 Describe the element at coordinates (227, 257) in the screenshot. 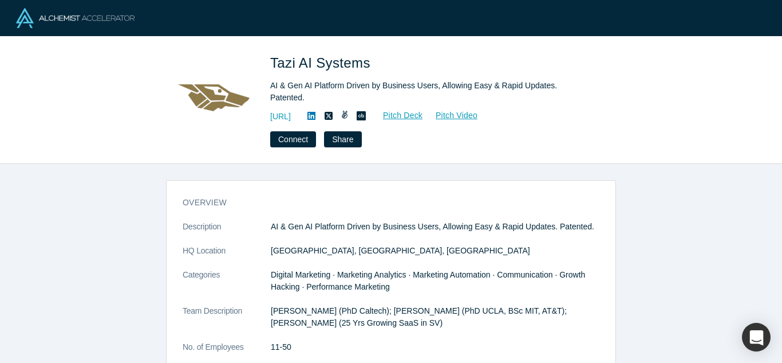

I see `dt: HQ Location` at that location.